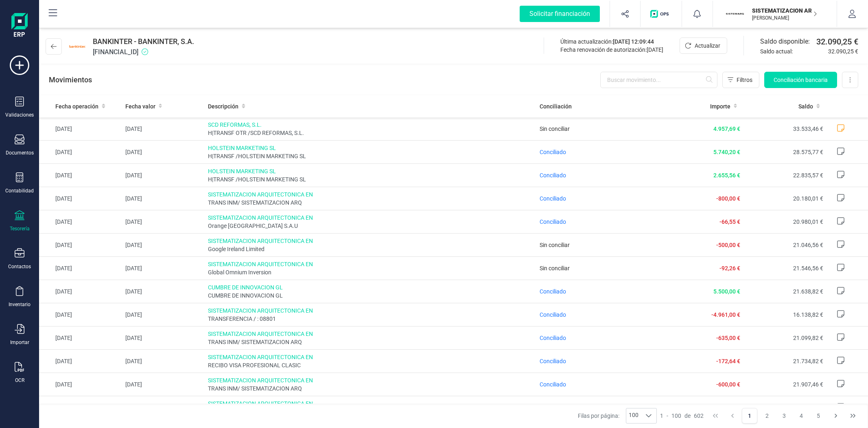  What do you see at coordinates (715, 415) in the screenshot?
I see `button: First Page` at bounding box center [715, 415].